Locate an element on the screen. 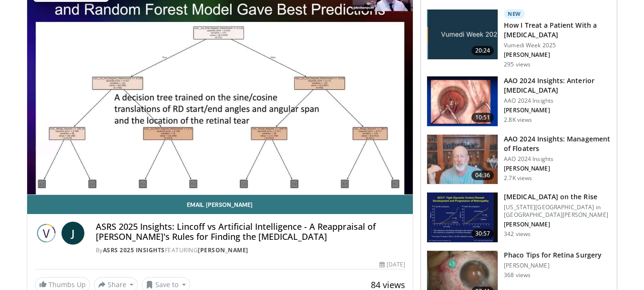 This screenshot has height=290, width=644. p: 295 views is located at coordinates (517, 65).